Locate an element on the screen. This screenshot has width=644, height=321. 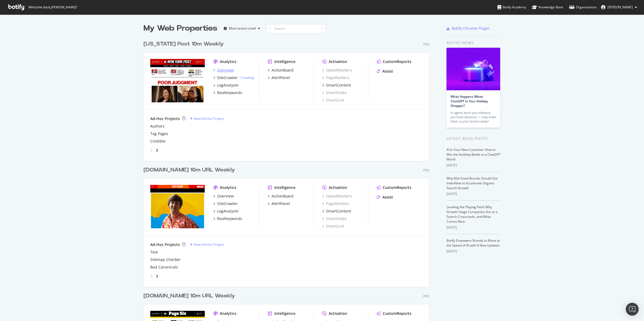
img: What Happens When ChatGPT Is Your Holiday Shopper? is located at coordinates (474, 69).